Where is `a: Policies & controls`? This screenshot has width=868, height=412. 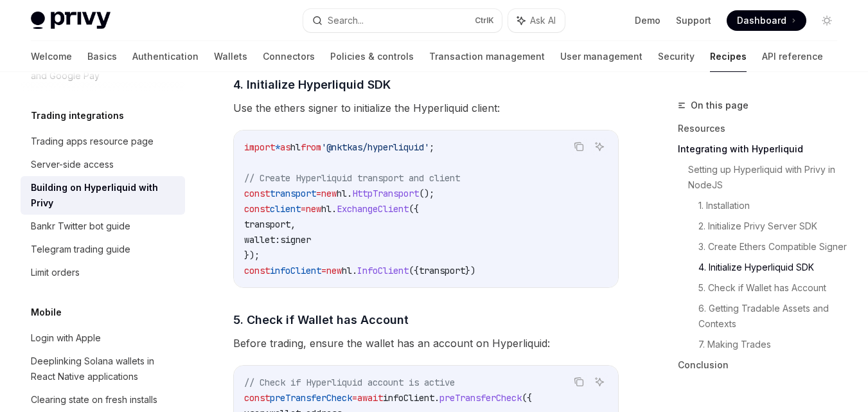 a: Policies & controls is located at coordinates (372, 56).